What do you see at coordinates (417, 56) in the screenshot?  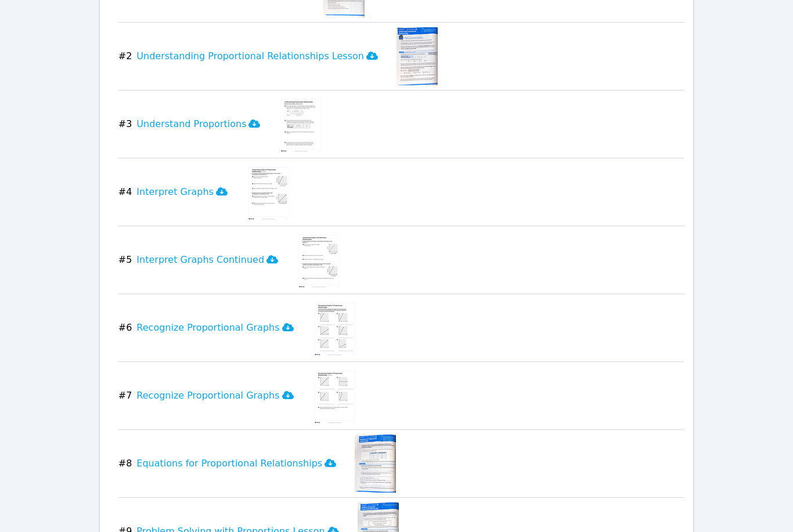 I see `img: Understanding Proportional Relationships Lesson` at bounding box center [417, 56].